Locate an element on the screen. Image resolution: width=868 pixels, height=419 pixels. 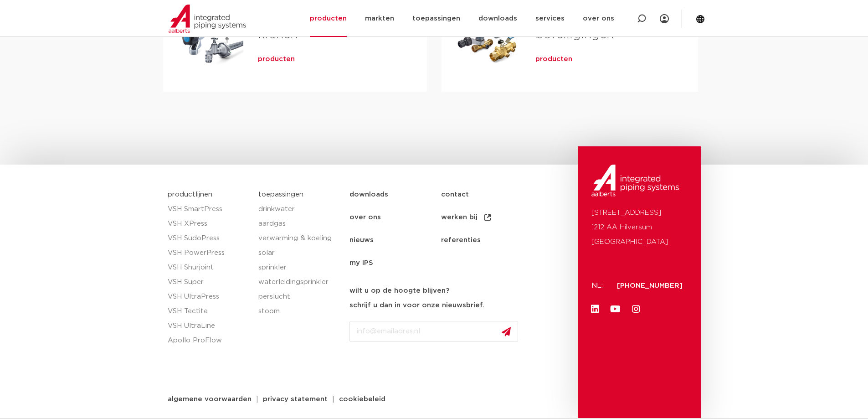
span: privacy statement is located at coordinates (295, 399).